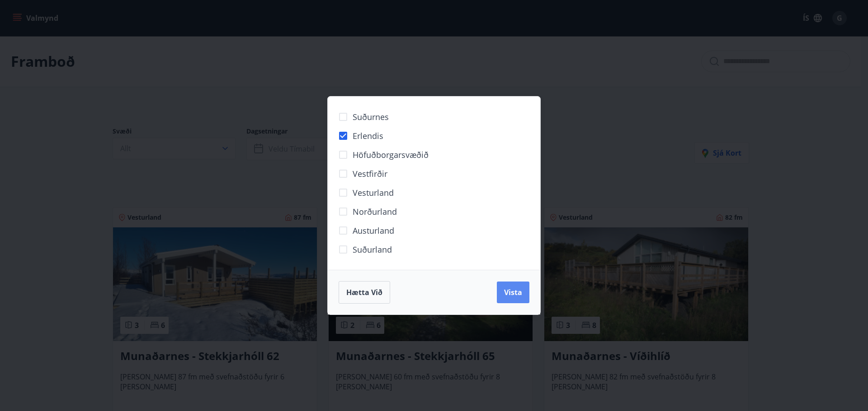 The width and height of the screenshot is (868, 411). Describe the element at coordinates (372, 250) in the screenshot. I see `span: Suðurland` at that location.